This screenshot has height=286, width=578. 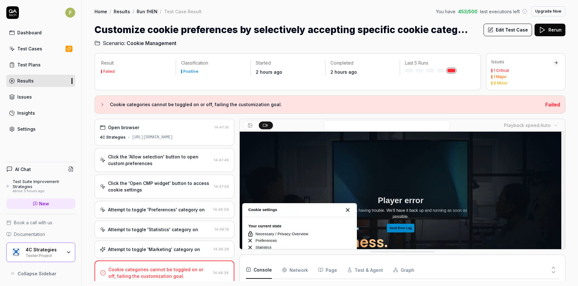 I want to click on button: F, so click(x=70, y=13).